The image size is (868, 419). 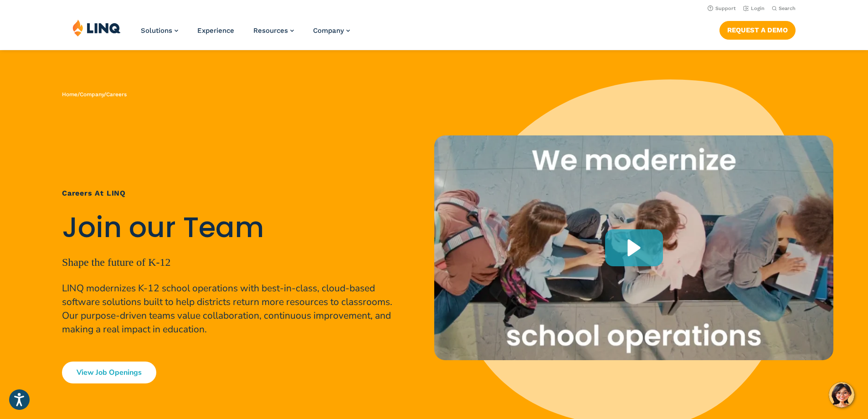 I want to click on a: Home, so click(x=70, y=94).